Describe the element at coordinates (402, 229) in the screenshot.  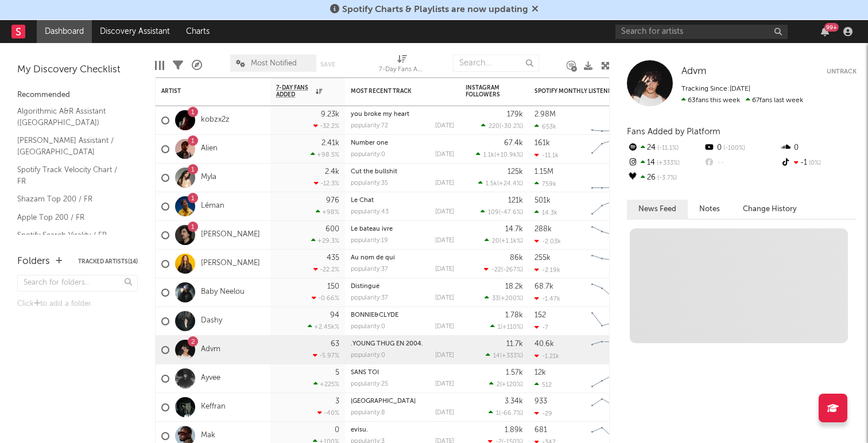
I see `div: Le bateau ivre` at that location.